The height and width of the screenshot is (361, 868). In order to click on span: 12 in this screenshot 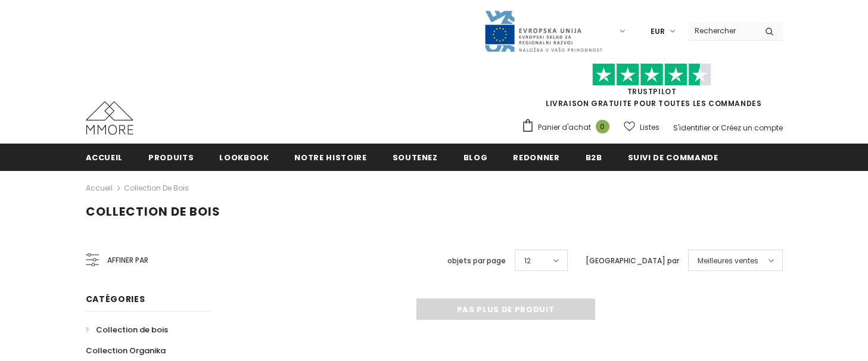, I will do `click(527, 261)`.